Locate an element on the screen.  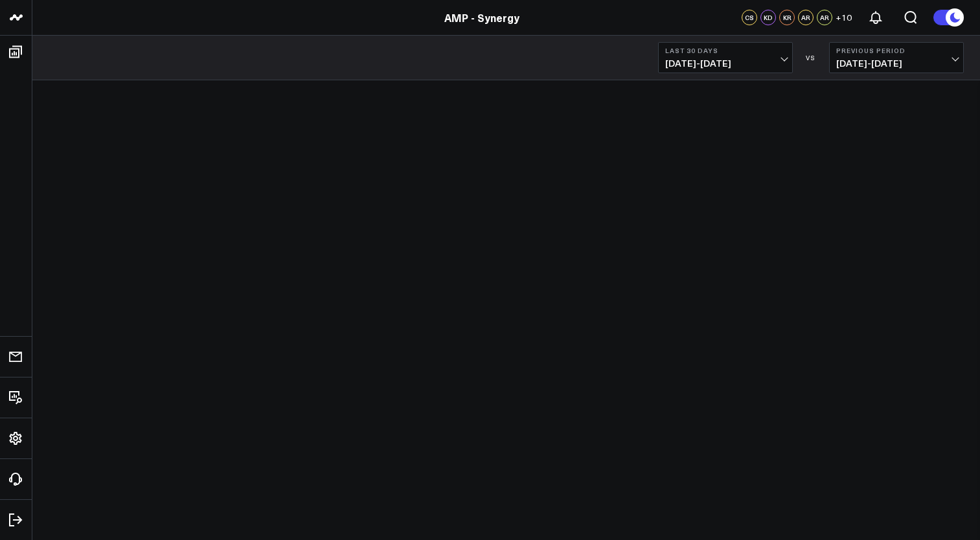
div: CS is located at coordinates (749, 17).